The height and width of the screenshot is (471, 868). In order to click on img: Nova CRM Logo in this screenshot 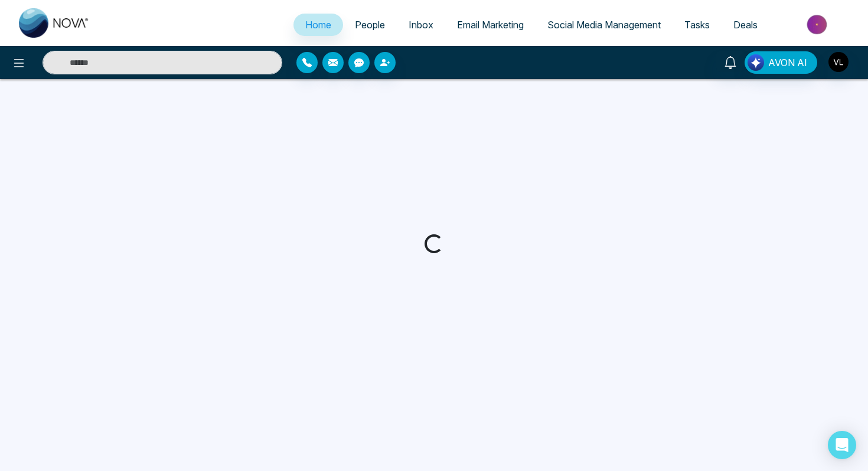, I will do `click(54, 23)`.